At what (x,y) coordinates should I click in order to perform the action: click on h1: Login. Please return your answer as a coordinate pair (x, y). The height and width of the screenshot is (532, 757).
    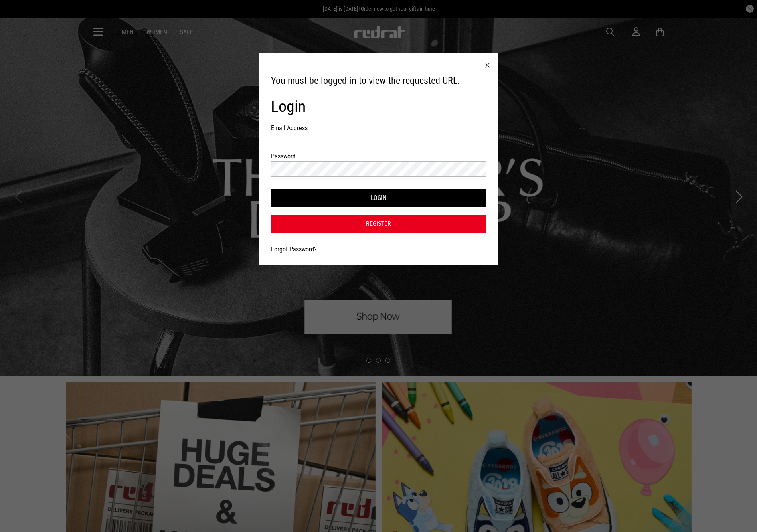
    Looking at the image, I should click on (378, 106).